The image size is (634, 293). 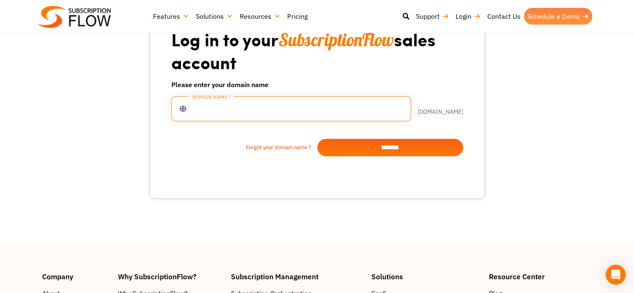 What do you see at coordinates (74, 17) in the screenshot?
I see `img: Subscriptionflow` at bounding box center [74, 17].